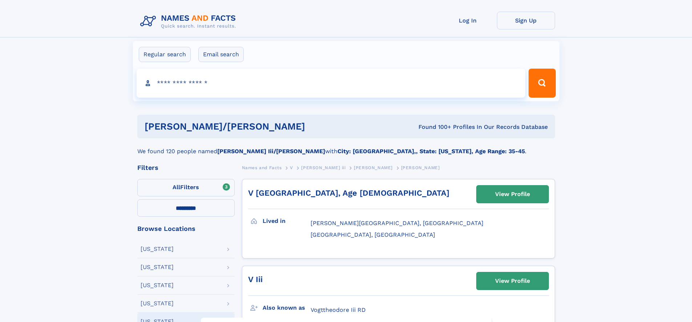 This screenshot has width=692, height=322. What do you see at coordinates (186, 188) in the screenshot?
I see `label: Filters` at bounding box center [186, 188].